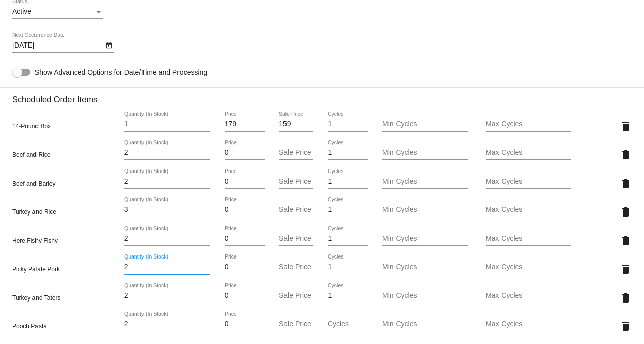 This screenshot has height=344, width=644. What do you see at coordinates (34, 212) in the screenshot?
I see `span: Turkey and Rice` at bounding box center [34, 212].